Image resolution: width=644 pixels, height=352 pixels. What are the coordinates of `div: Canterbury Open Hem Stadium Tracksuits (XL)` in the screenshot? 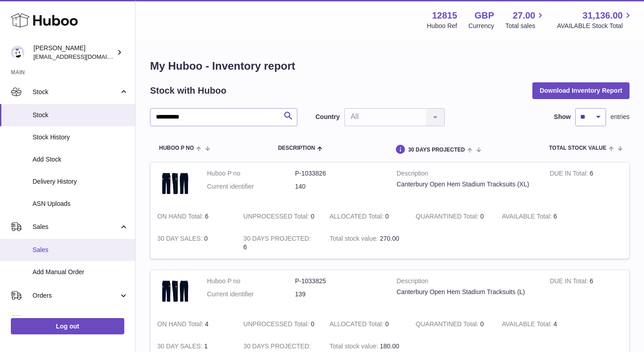 It's located at (467, 184).